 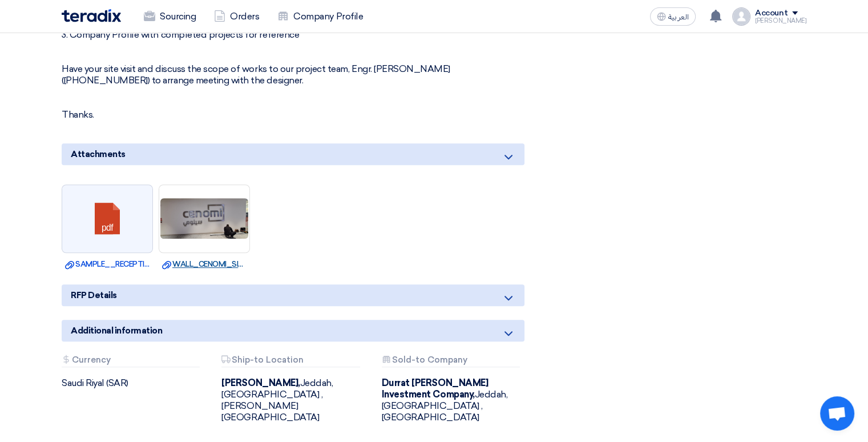 What do you see at coordinates (133, 383) in the screenshot?
I see `div: Saudi Riyal (SAR)` at bounding box center [133, 383].